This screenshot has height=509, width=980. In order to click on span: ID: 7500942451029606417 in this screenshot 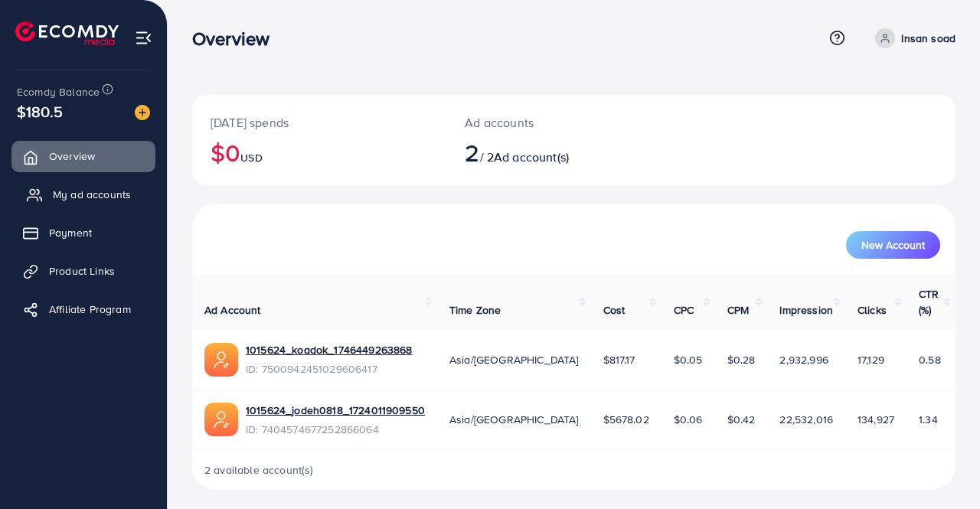, I will do `click(328, 369)`.